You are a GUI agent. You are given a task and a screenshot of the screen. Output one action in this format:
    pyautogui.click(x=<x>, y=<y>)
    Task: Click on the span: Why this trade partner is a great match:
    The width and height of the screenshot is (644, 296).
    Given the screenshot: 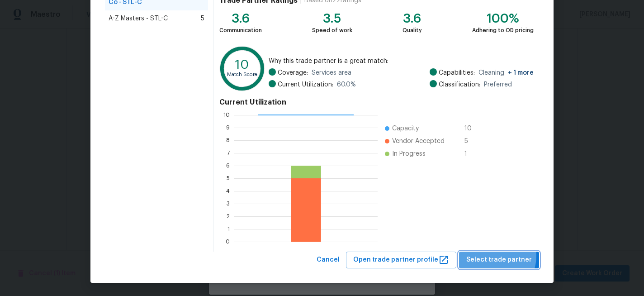 What is the action you would take?
    pyautogui.click(x=401, y=61)
    